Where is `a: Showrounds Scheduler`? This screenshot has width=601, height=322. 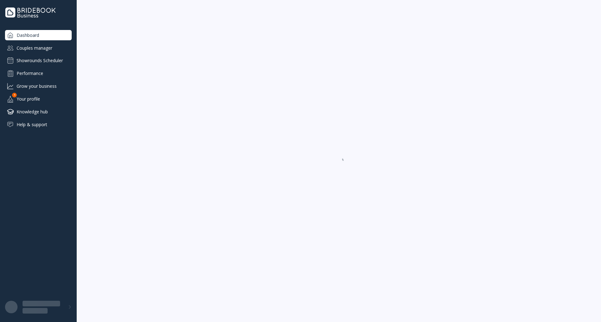
a: Showrounds Scheduler is located at coordinates (38, 61).